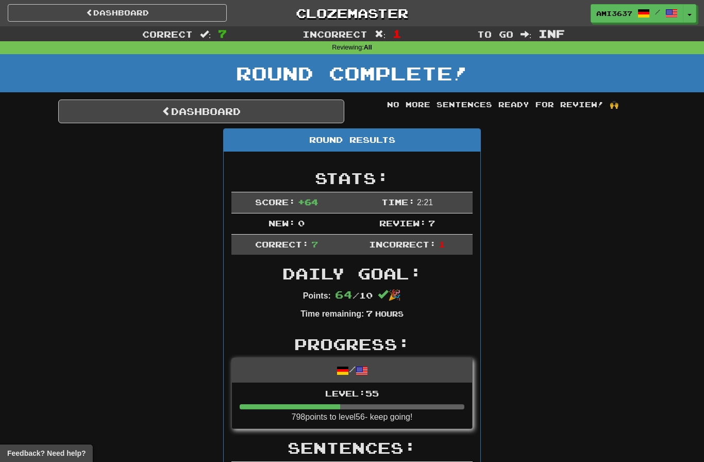  Describe the element at coordinates (46, 453) in the screenshot. I see `span: Open feedback widget` at that location.